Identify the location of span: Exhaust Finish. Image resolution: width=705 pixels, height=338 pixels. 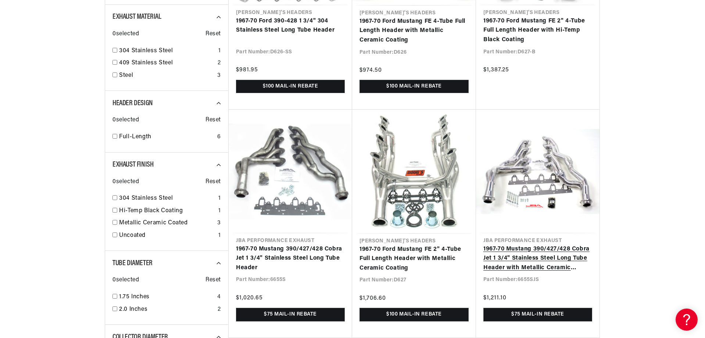
(133, 165).